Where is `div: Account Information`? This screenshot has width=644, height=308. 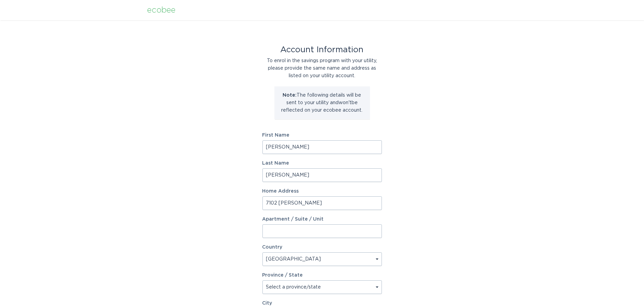
div: Account Information is located at coordinates (322, 50).